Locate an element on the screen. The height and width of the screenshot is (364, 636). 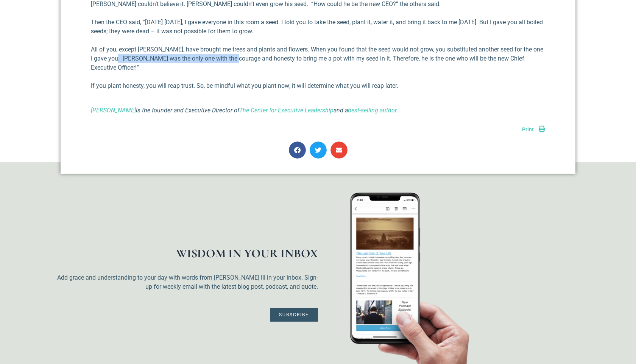
div: Share on twitter is located at coordinates (318, 150).